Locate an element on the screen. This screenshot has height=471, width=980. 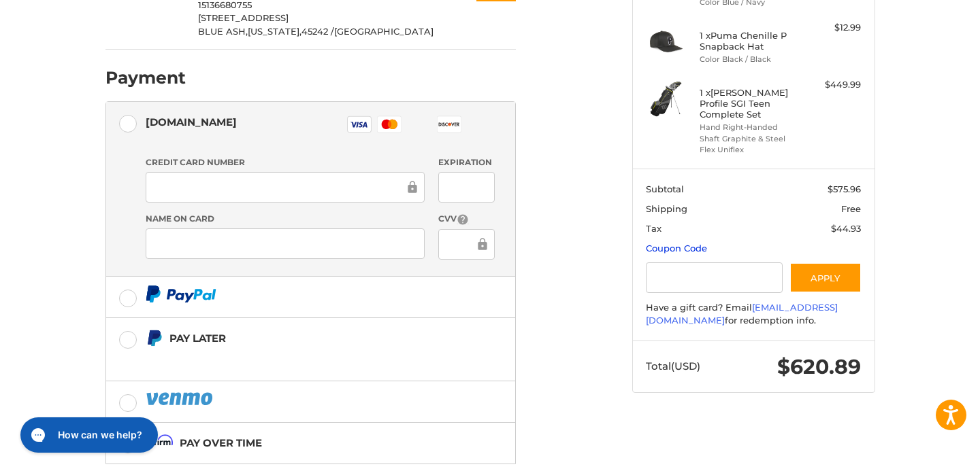
label: Name on Card is located at coordinates (285, 219).